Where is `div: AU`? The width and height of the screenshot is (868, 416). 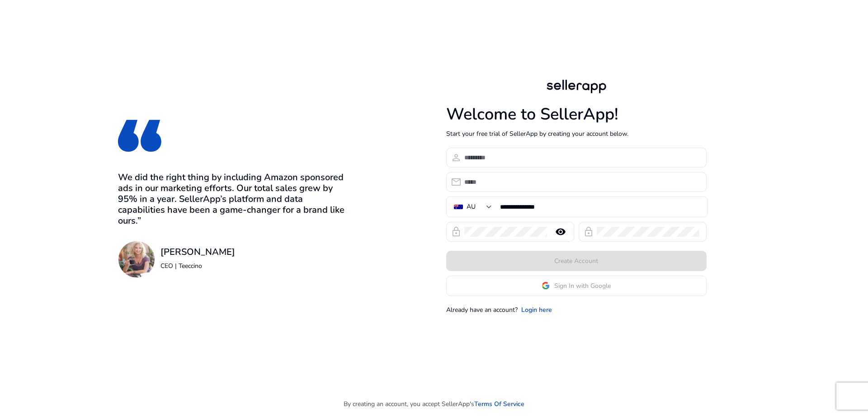
div: AU is located at coordinates (471, 207).